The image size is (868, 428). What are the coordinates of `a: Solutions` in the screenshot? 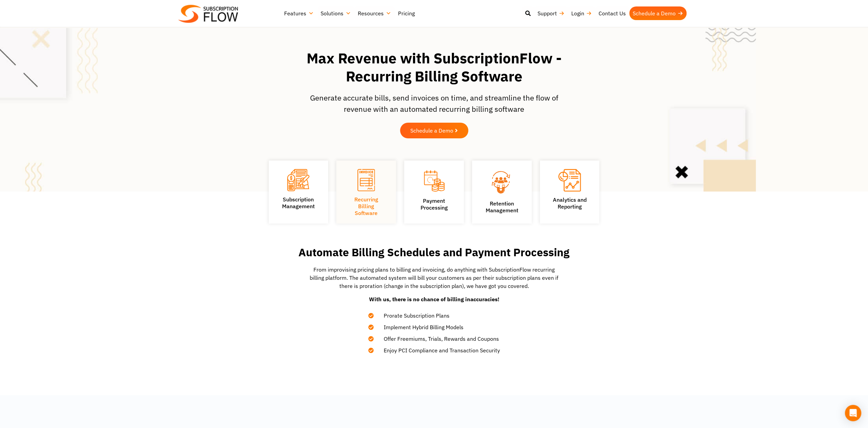 It's located at (335, 13).